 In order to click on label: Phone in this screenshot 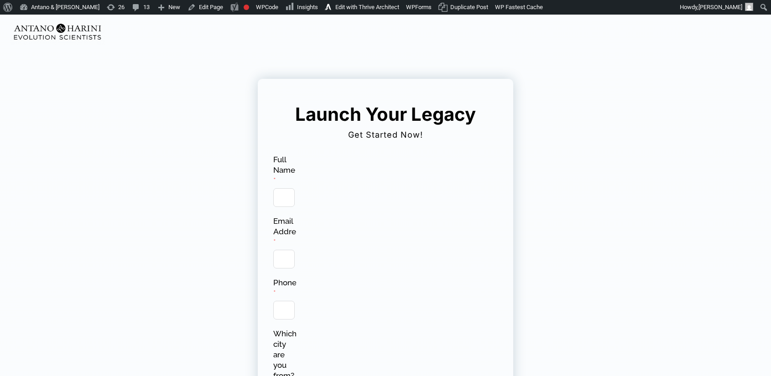, I will do `click(286, 288)`.